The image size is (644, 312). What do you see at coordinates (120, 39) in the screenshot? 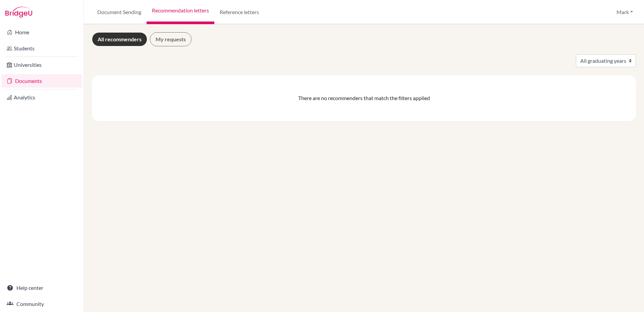
I see `a: All recommenders` at bounding box center [120, 39].